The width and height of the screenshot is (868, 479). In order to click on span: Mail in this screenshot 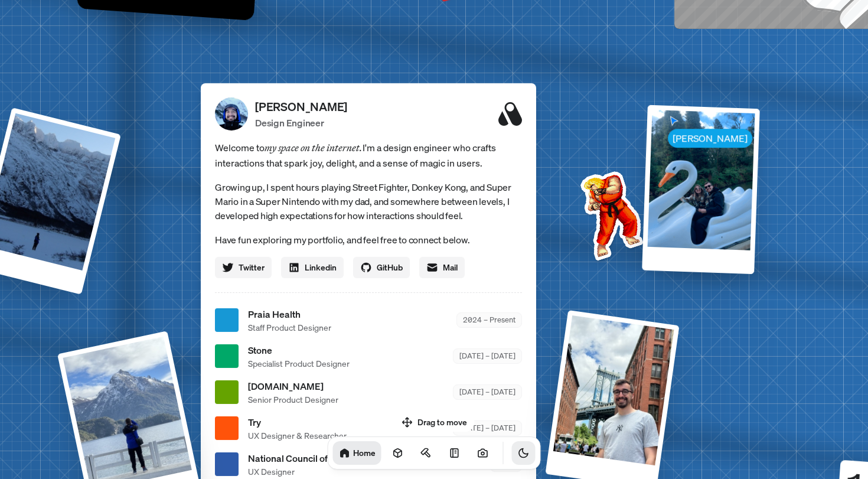, I will do `click(450, 267)`.